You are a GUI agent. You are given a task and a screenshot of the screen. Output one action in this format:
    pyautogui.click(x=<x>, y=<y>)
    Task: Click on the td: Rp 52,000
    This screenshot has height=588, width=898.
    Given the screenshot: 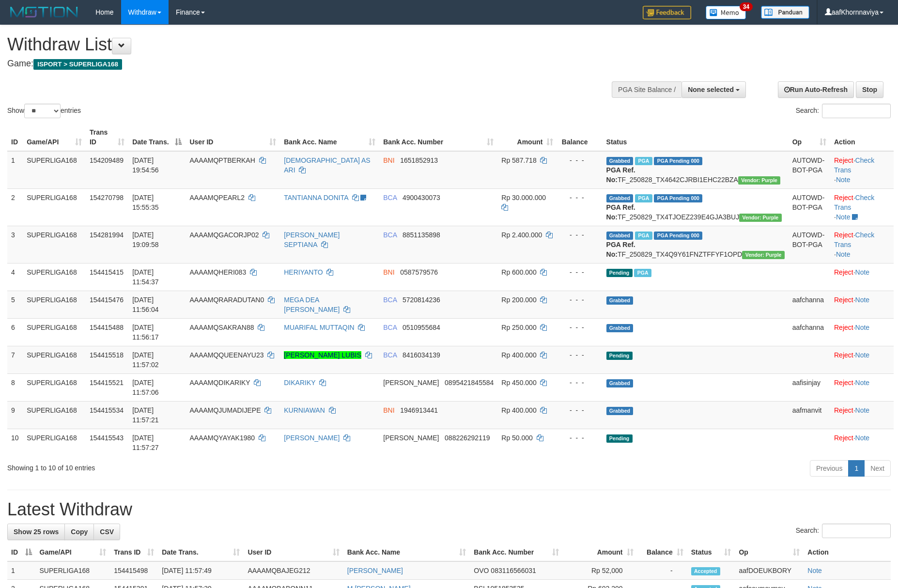 What is the action you would take?
    pyautogui.click(x=600, y=570)
    